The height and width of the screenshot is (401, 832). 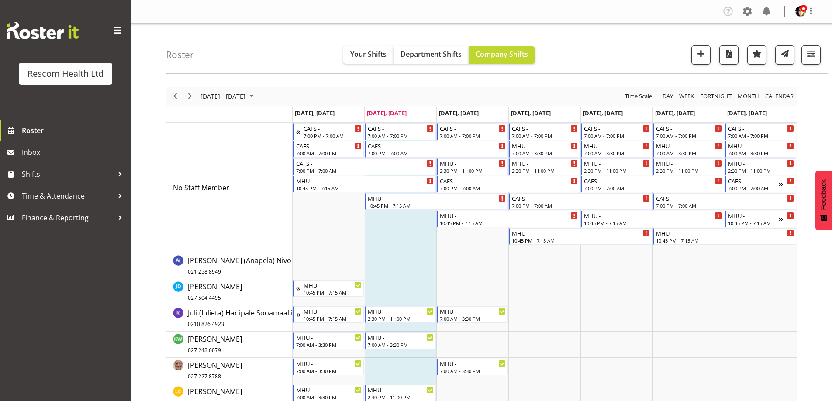 I want to click on div: No Staff Member"s event - MHU - Begin From Wednesday, August 20, 2025 at 2:30:00 PM GMT+12:00 End..., so click(x=472, y=167).